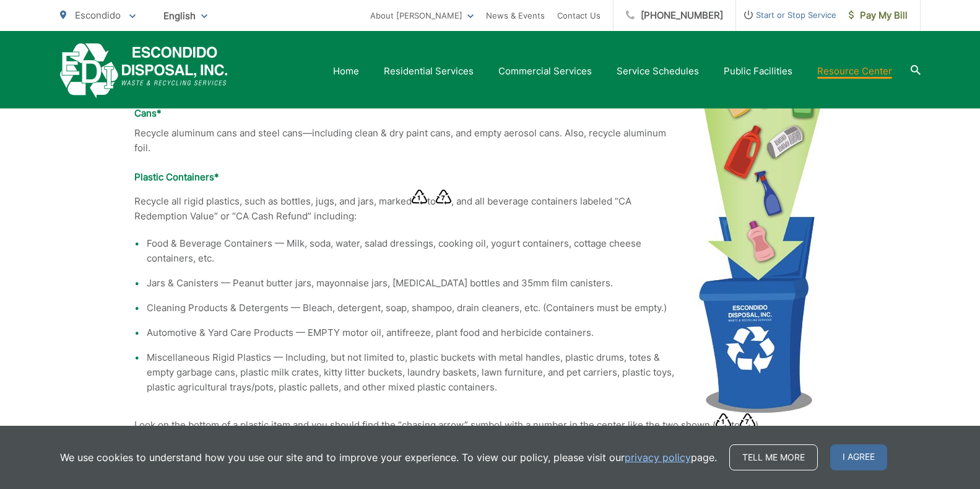 Image resolution: width=980 pixels, height=489 pixels. What do you see at coordinates (490, 207) in the screenshot?
I see `p: Recycle all rigid plastics, such as bottles, jugs, and jars, marked to , and all beverage contain...` at bounding box center [490, 207].